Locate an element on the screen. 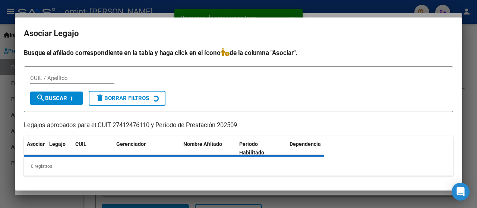 This screenshot has width=477, height=208. datatable-header-cell: Nombre Afiliado is located at coordinates (208, 149).